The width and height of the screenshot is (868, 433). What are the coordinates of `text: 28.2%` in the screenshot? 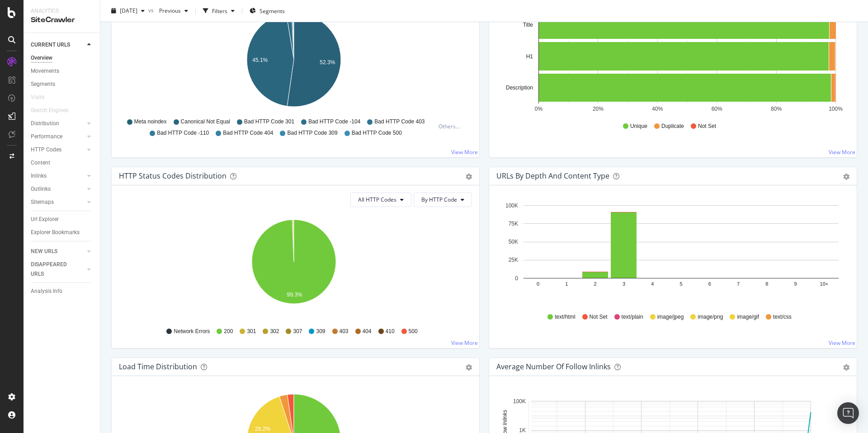 It's located at (263, 429).